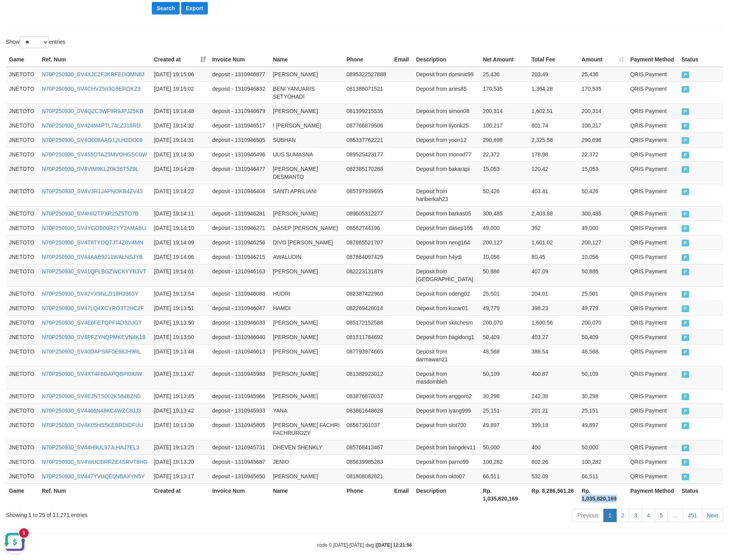 The image size is (729, 560). I want to click on td: 082223131879, so click(367, 275).